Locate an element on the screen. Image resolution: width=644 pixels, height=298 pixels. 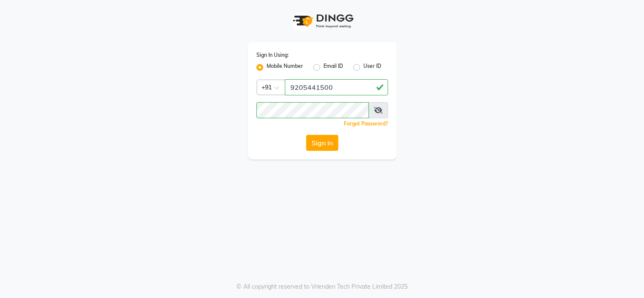
a: Forgot Password? is located at coordinates (366, 123).